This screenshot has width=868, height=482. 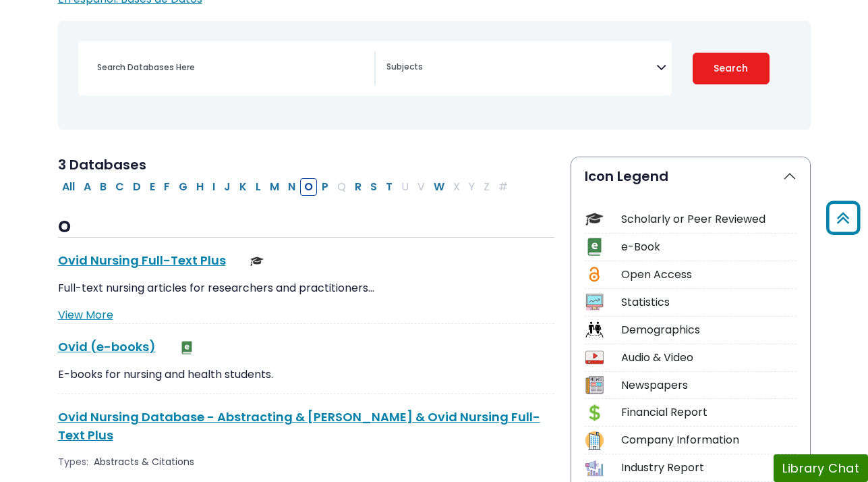 What do you see at coordinates (594, 302) in the screenshot?
I see `img: Icon Statistics` at bounding box center [594, 302].